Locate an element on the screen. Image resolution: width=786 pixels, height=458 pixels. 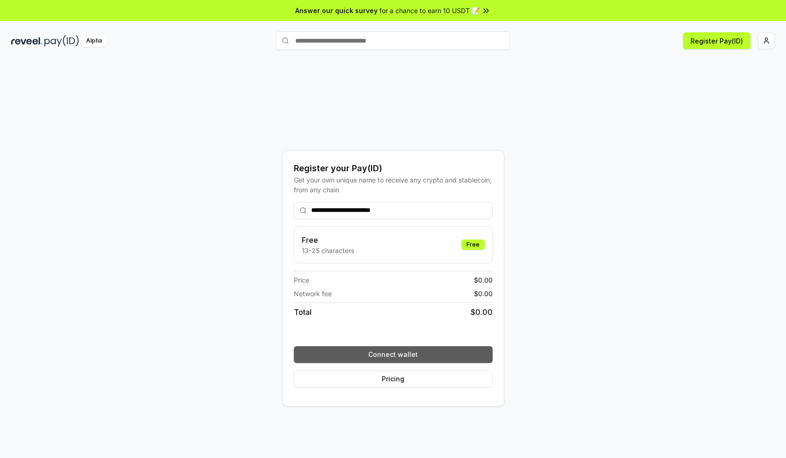
button: Pricing is located at coordinates (393, 379).